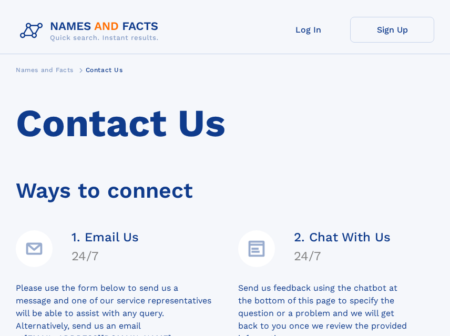  I want to click on img: Email Address Icon, so click(34, 249).